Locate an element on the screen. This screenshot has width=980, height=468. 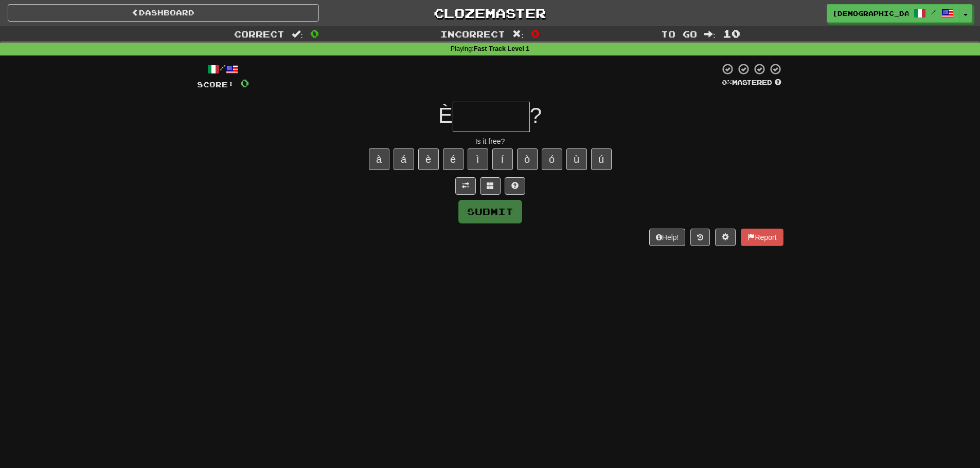
strong: Fast Track Level 1 is located at coordinates (501, 49).